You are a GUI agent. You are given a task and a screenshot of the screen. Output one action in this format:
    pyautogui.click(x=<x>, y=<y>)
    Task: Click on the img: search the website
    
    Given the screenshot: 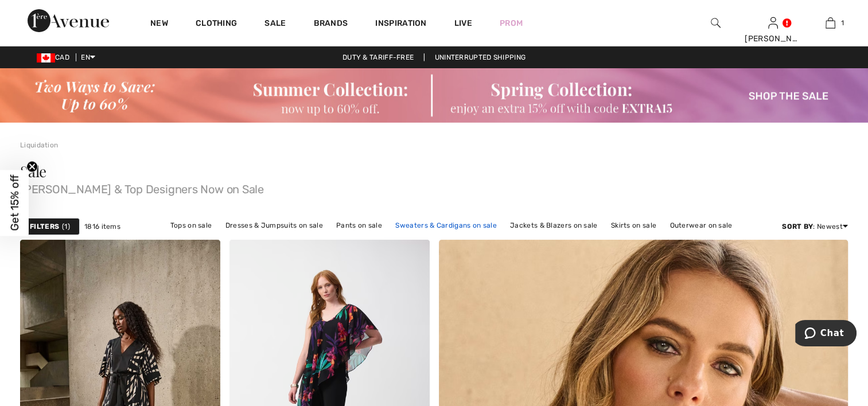 What is the action you would take?
    pyautogui.click(x=715, y=23)
    